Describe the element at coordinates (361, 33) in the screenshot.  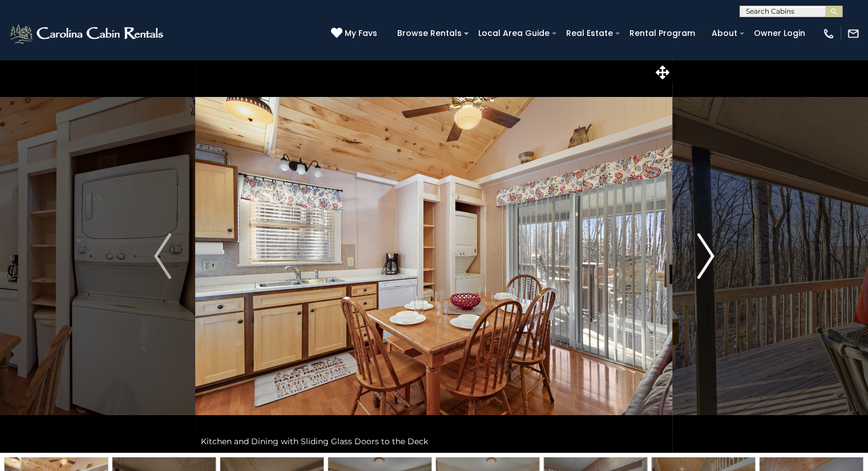
I see `span: My Favs` at that location.